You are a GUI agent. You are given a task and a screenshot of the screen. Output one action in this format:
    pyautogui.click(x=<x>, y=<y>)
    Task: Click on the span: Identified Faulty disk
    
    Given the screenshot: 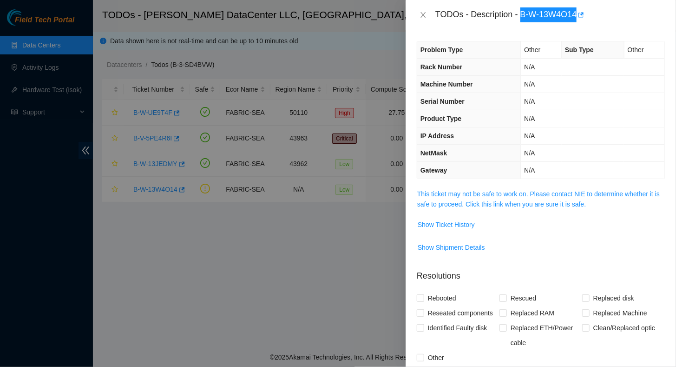 What is the action you would take?
    pyautogui.click(x=458, y=328)
    